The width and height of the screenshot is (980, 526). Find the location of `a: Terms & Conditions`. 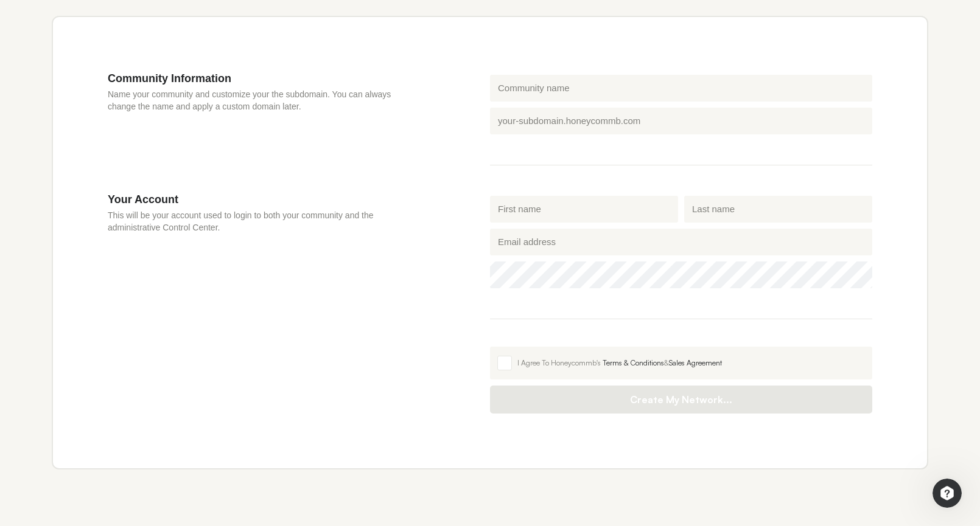

a: Terms & Conditions is located at coordinates (633, 362).